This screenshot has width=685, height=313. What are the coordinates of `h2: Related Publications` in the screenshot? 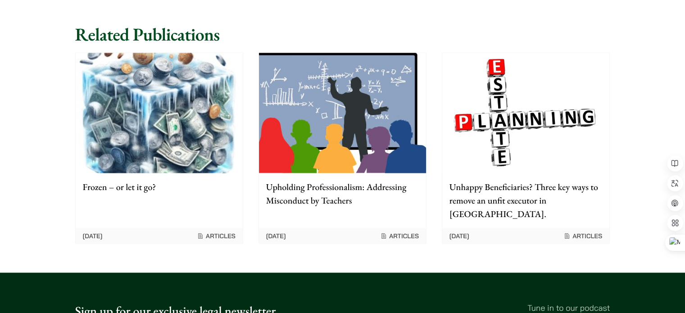 It's located at (342, 34).